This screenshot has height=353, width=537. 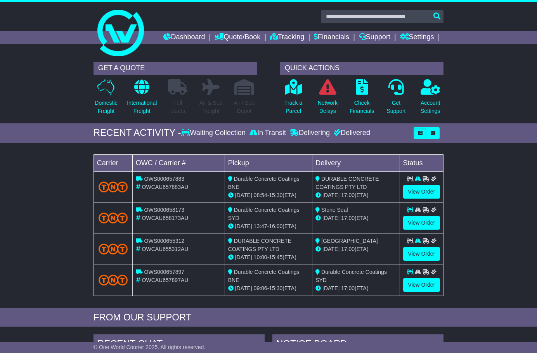 What do you see at coordinates (106, 107) in the screenshot?
I see `p: Domestic Freight` at bounding box center [106, 107].